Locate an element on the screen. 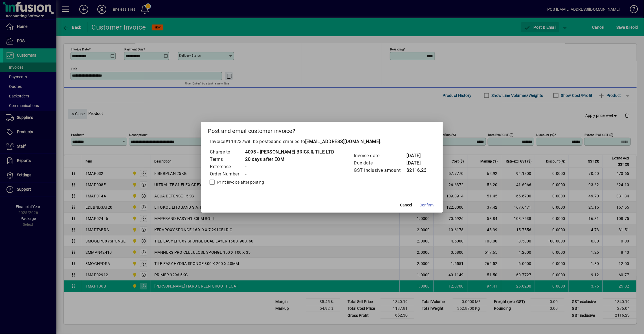  label: Print invoice after posting is located at coordinates (240, 182).